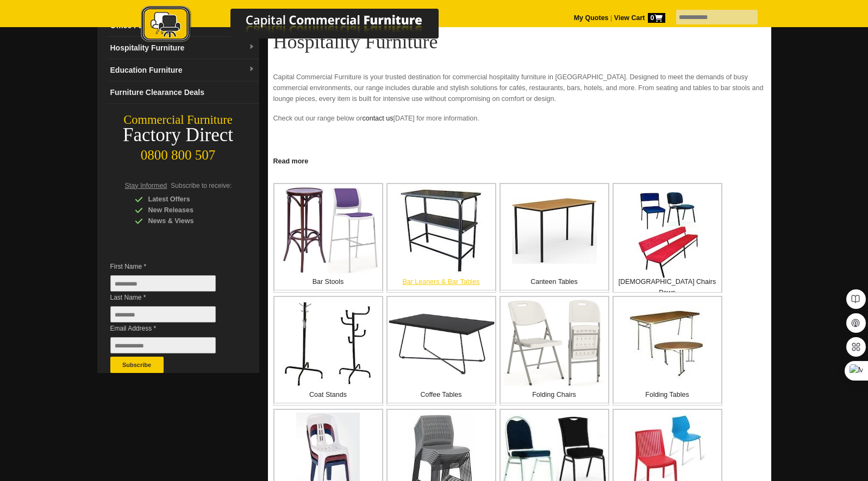 Image resolution: width=868 pixels, height=481 pixels. Describe the element at coordinates (186, 210) in the screenshot. I see `div: New Releases` at that location.